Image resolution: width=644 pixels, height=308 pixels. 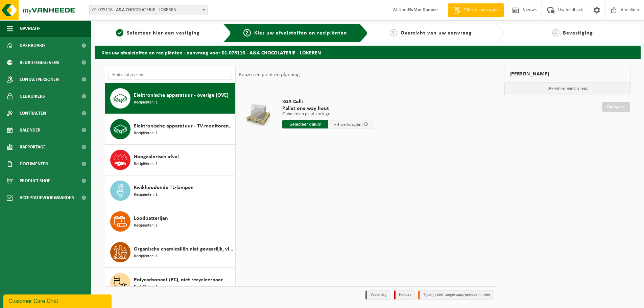 What do you see at coordinates (170, 99) in the screenshot?
I see `button: Elektronische apparatuur - overige (OVE) Recipiënten: 1` at bounding box center [170, 99].